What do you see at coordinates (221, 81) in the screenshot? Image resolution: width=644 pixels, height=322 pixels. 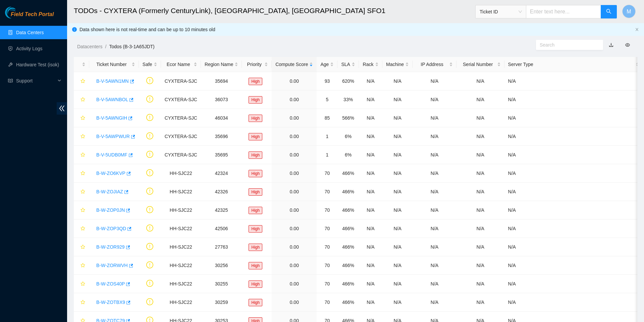 I see `td: 35694` at bounding box center [221, 81].